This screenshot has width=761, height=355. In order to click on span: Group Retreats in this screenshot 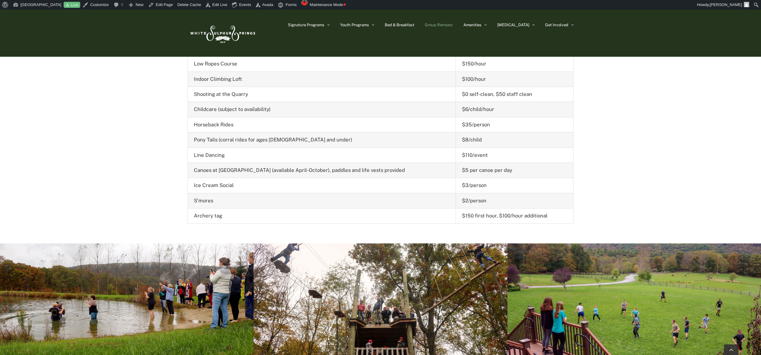, I will do `click(439, 25)`.